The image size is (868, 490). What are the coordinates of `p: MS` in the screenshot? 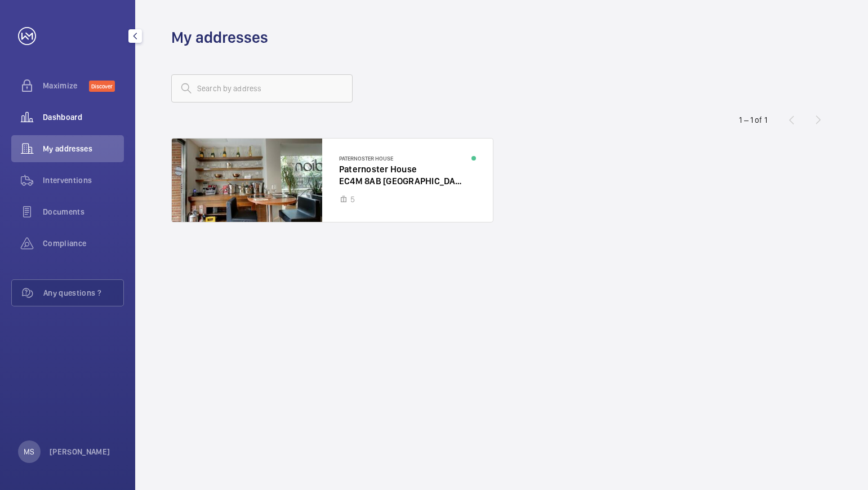 It's located at (29, 451).